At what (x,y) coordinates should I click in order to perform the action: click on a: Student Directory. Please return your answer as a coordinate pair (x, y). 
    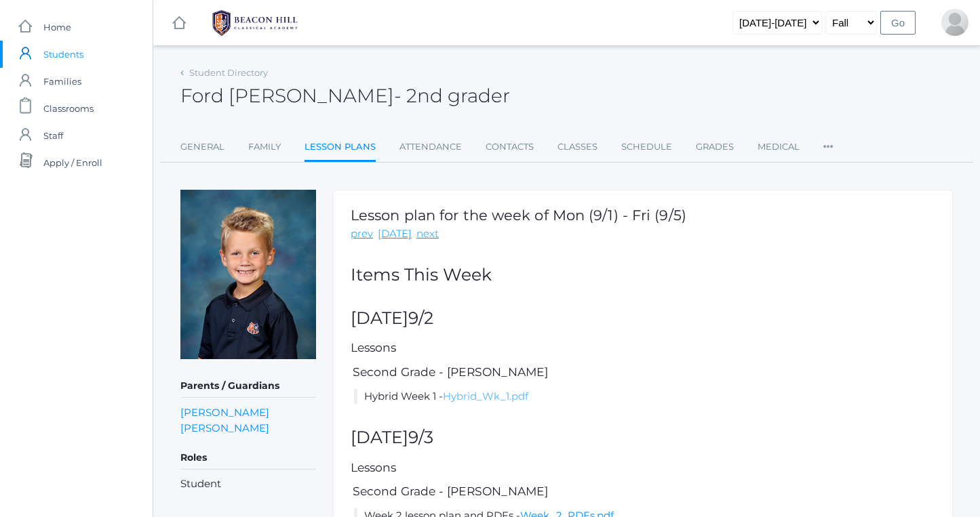
    Looking at the image, I should click on (229, 72).